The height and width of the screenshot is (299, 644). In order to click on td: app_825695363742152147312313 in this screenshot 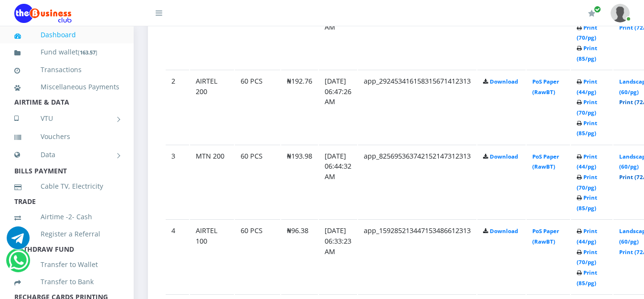, I will do `click(417, 181)`.